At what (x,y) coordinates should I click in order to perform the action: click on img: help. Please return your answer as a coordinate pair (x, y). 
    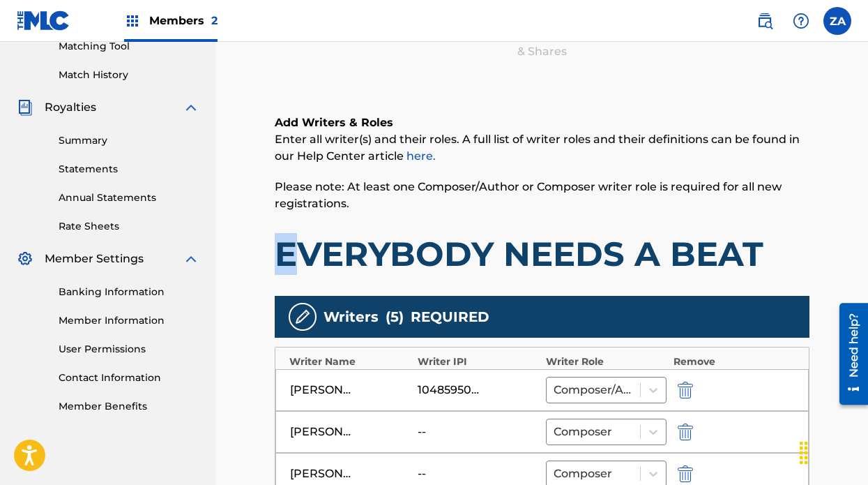
    Looking at the image, I should click on (801, 21).